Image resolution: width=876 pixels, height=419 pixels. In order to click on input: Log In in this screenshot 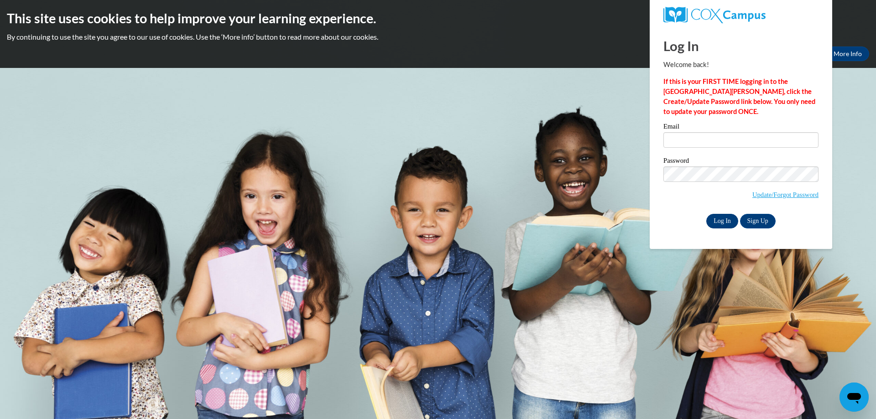, I will do `click(722, 221)`.